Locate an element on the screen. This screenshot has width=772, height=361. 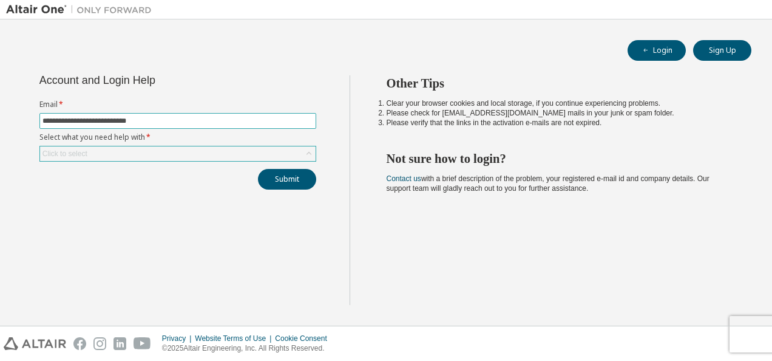
a: Contact us is located at coordinates (404, 179).